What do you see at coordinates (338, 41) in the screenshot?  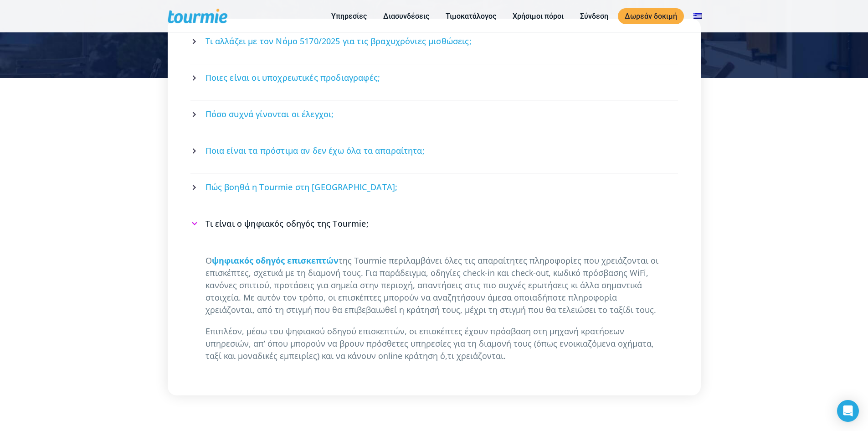 I see `span: Τι αλλάζει με τον Νόμο 5170/2025 για τις βραχυχρόνιες μισθώσεις;` at bounding box center [338, 41].